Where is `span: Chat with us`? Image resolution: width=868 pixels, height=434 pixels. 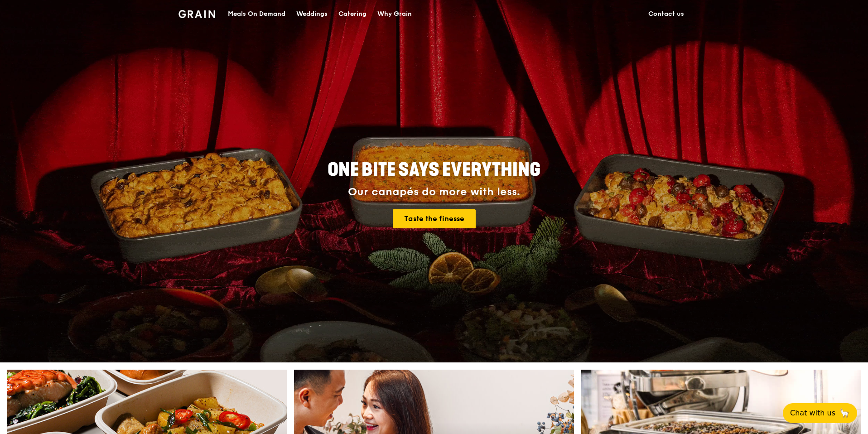
span: Chat with us is located at coordinates (813, 413).